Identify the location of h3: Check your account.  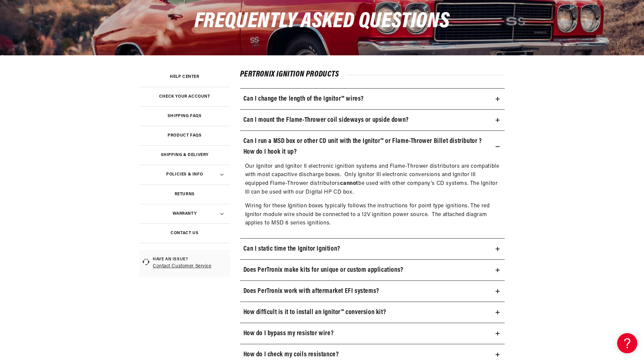
(185, 96).